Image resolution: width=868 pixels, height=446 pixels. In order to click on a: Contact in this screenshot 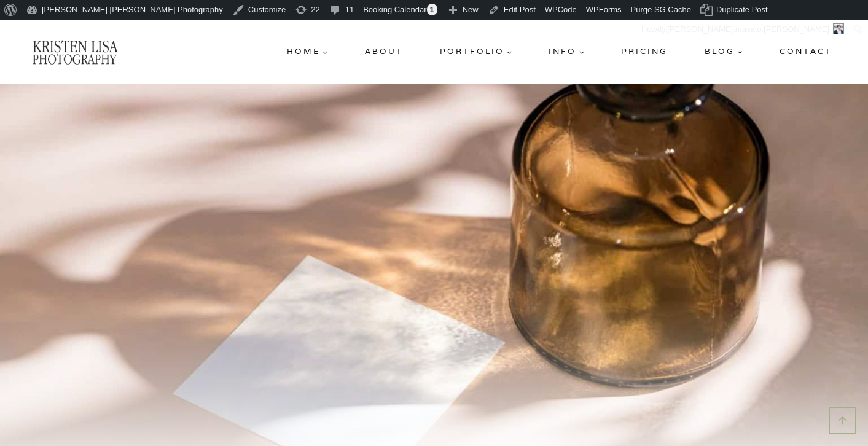, I will do `click(806, 52)`.